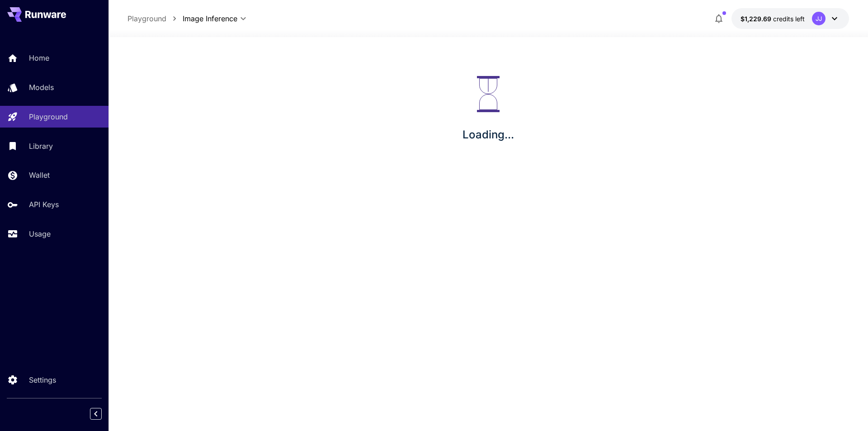  Describe the element at coordinates (210, 18) in the screenshot. I see `span: Image Inference` at that location.